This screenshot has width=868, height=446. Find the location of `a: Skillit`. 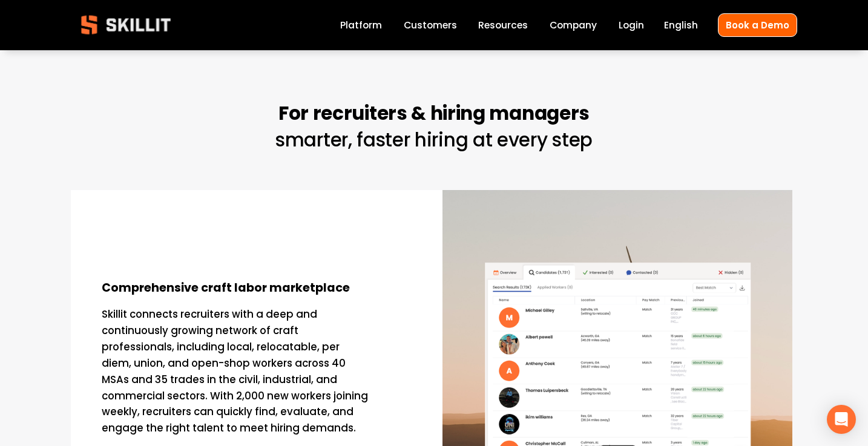

a: Skillit is located at coordinates (126, 25).